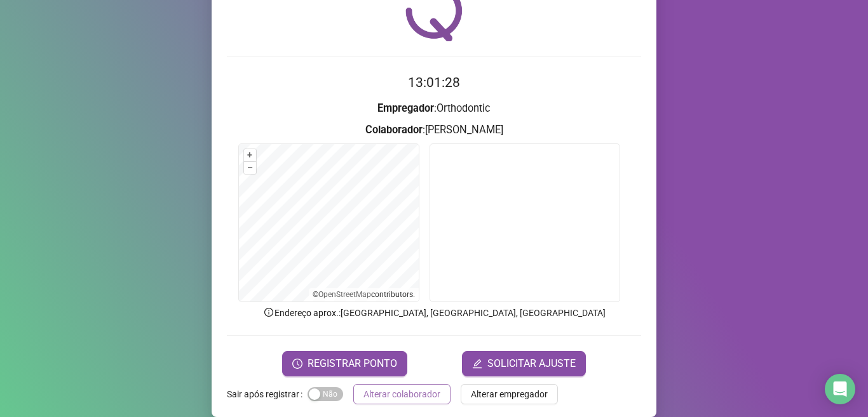 The height and width of the screenshot is (417, 868). What do you see at coordinates (531, 364) in the screenshot?
I see `span: SOLICITAR AJUSTE` at bounding box center [531, 364].